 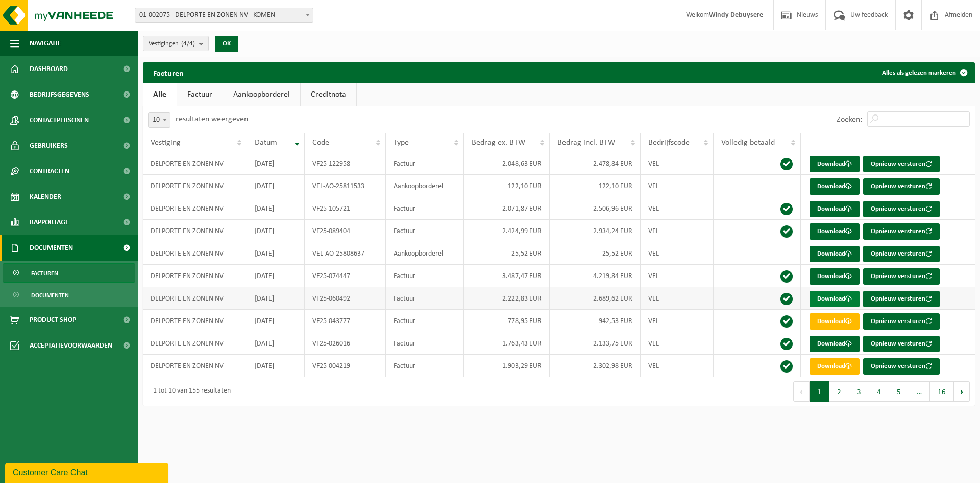 What do you see at coordinates (188, 43) in the screenshot?
I see `count: (4/4)` at bounding box center [188, 43].